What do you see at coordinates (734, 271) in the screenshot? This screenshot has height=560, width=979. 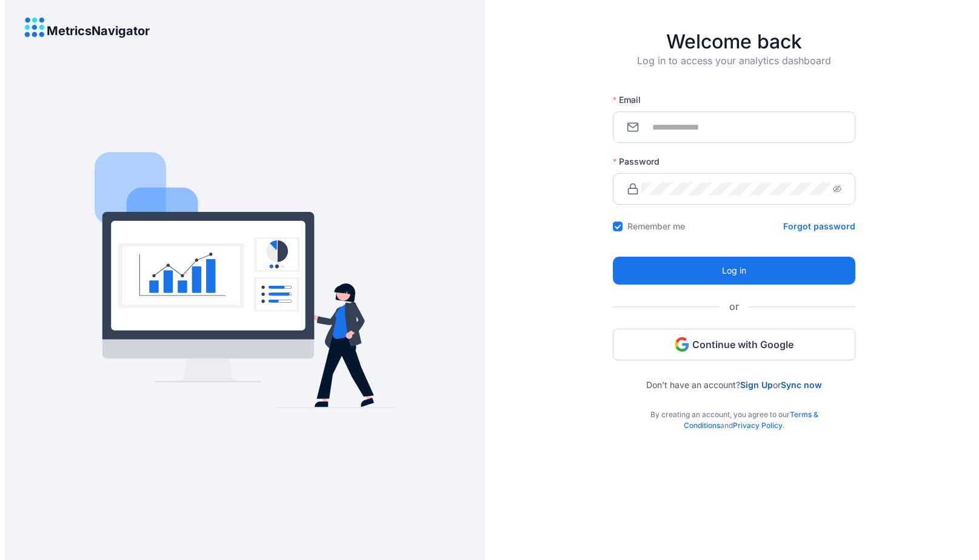 I see `span: Log in` at bounding box center [734, 271].